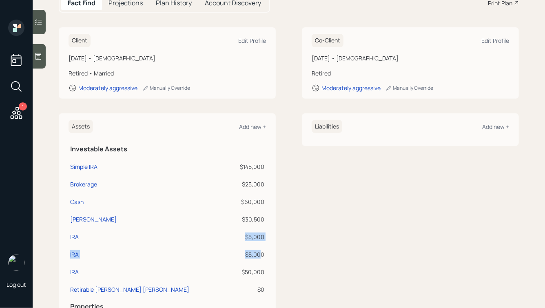 This screenshot has width=545, height=308. What do you see at coordinates (81, 127) in the screenshot?
I see `h6: Assets` at bounding box center [81, 127].